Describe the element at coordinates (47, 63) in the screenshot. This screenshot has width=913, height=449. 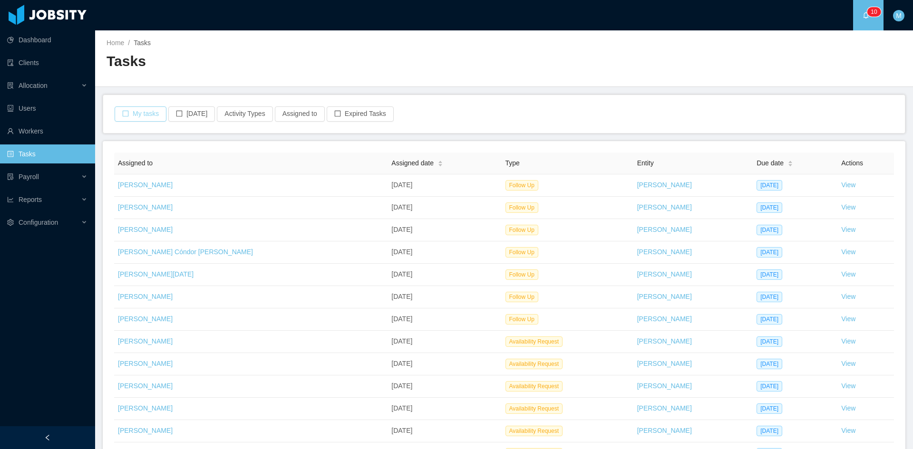
I see `a: icon: auditClients` at that location.